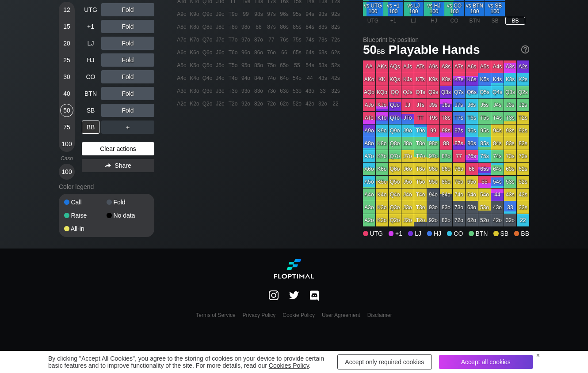 This screenshot has width=588, height=373. I want to click on div: 92o, so click(246, 104).